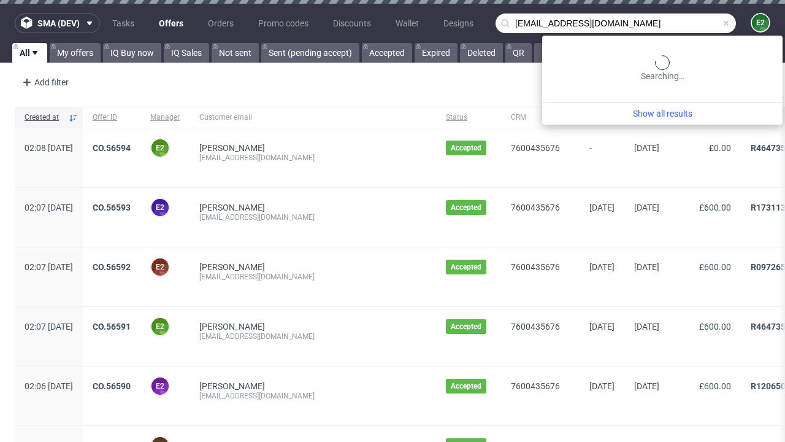 Image resolution: width=785 pixels, height=442 pixels. Describe the element at coordinates (541, 117) in the screenshot. I see `span: CRM` at that location.